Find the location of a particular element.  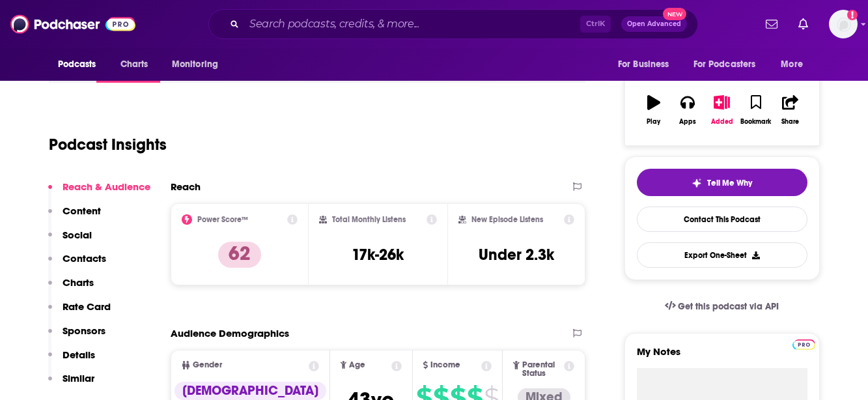

label: My Notes is located at coordinates (722, 356).